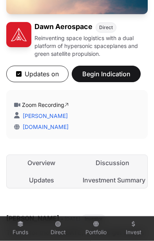 The width and height of the screenshot is (154, 241). Describe the element at coordinates (42, 180) in the screenshot. I see `a: Updates` at that location.